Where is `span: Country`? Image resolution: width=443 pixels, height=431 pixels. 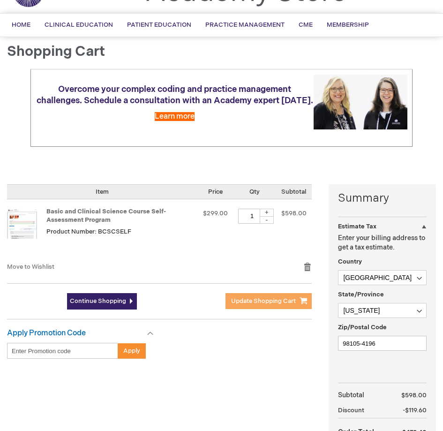 span: Country is located at coordinates (350, 262).